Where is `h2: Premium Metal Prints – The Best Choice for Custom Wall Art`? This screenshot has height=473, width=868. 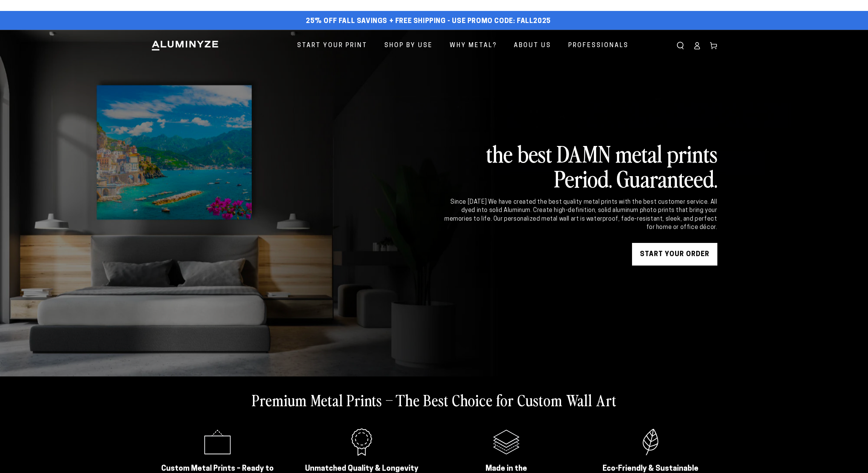
h2: Premium Metal Prints – The Best Choice for Custom Wall Art is located at coordinates (434, 400).